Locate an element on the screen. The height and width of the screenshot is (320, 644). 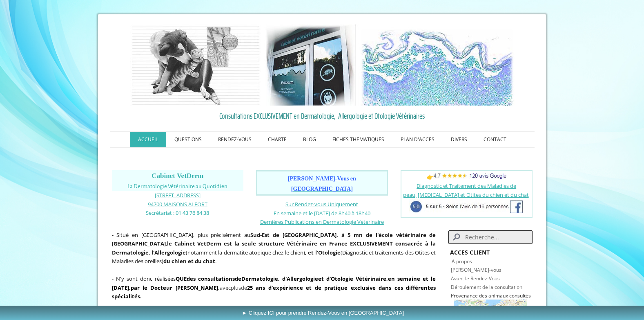
a: A propos is located at coordinates (462, 261).